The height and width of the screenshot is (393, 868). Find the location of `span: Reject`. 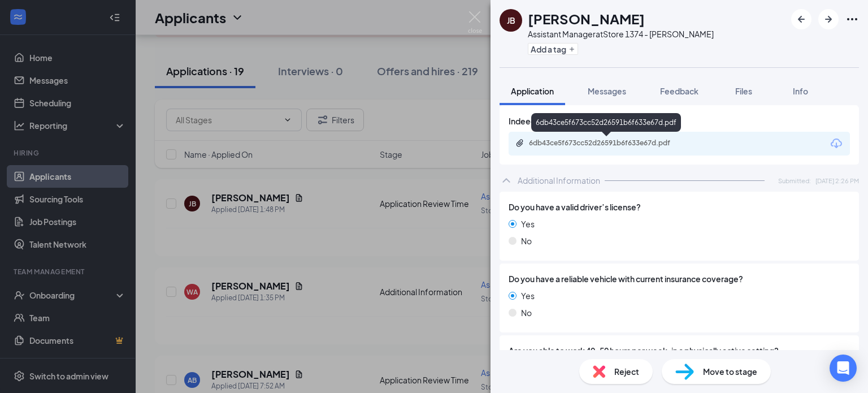

span: Reject is located at coordinates (626, 371).